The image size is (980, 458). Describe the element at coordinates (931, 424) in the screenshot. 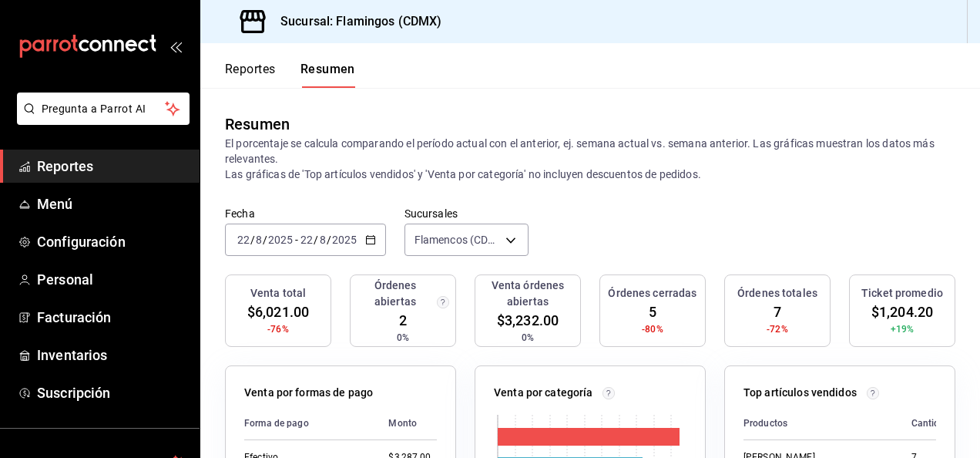

I see `th: Cantidad` at that location.